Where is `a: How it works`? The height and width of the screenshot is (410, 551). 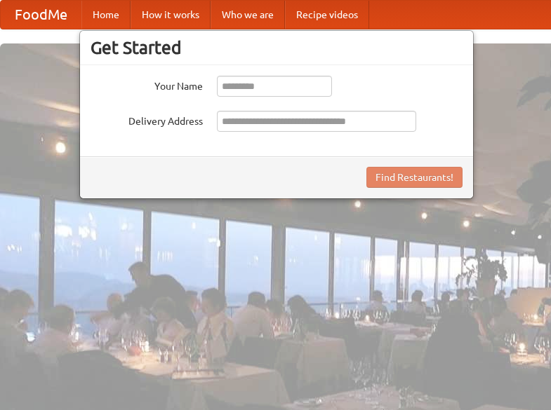
a: How it works is located at coordinates (170, 15).